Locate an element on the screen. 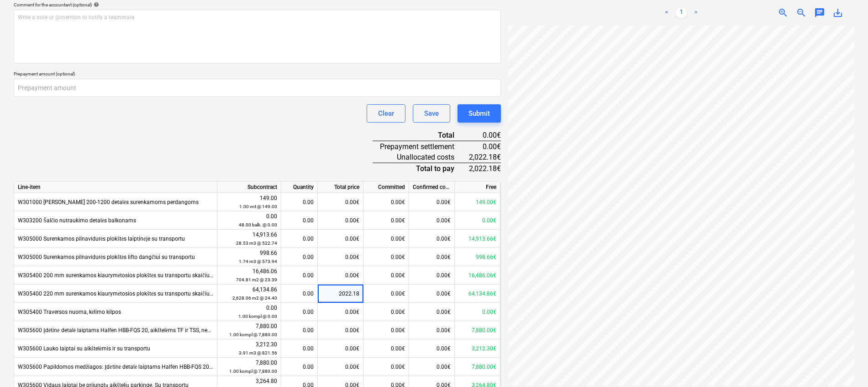 This screenshot has height=387, width=868. div: 64,134.86 is located at coordinates (249, 293).